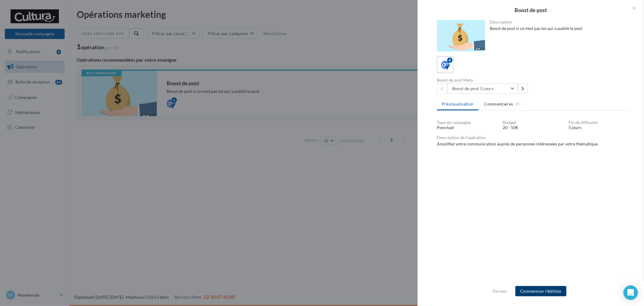 The height and width of the screenshot is (306, 644). What do you see at coordinates (631, 293) in the screenshot?
I see `div: Open Intercom Messenger` at bounding box center [631, 293].